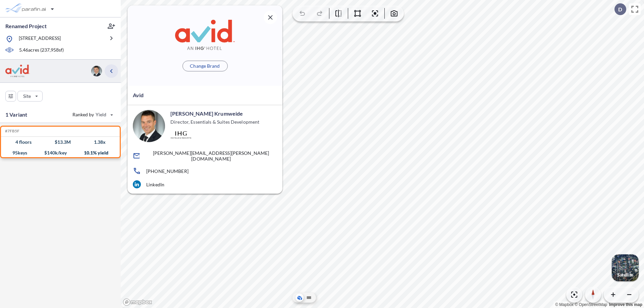 The height and width of the screenshot is (308, 644). What do you see at coordinates (205, 184) in the screenshot?
I see `a: LinkedIn` at bounding box center [205, 184].